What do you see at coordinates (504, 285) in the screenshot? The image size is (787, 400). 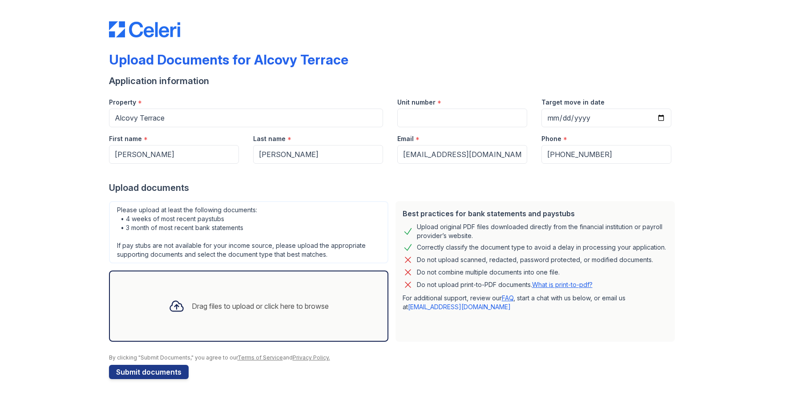 I see `p: Do not upload print-to-PDF documents.` at bounding box center [504, 285].